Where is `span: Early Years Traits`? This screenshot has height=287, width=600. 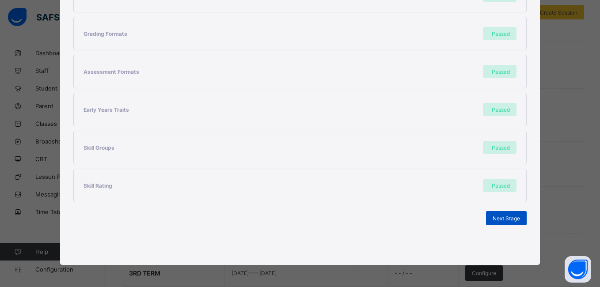 span: Early Years Traits is located at coordinates (106, 110).